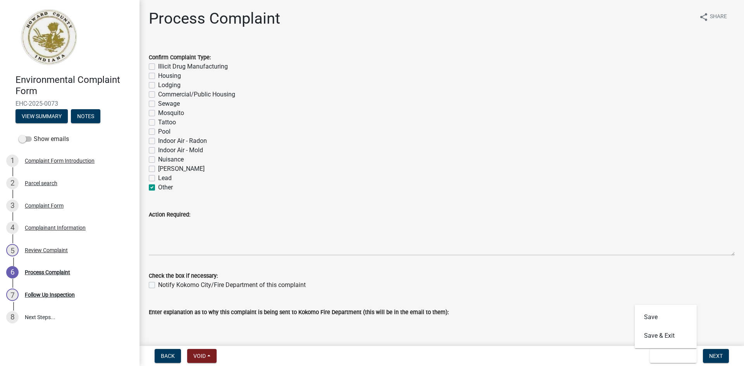 This screenshot has height=366, width=744. I want to click on div: Complaint Form, so click(44, 206).